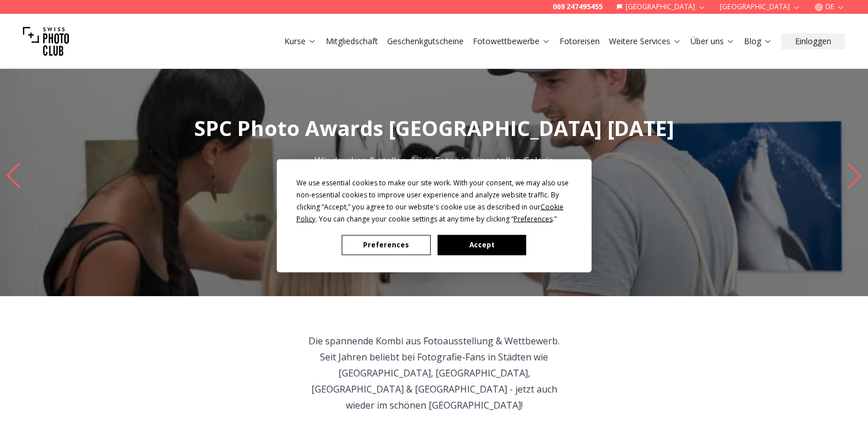 This screenshot has width=868, height=431. Describe the element at coordinates (434, 200) in the screenshot. I see `div: We use essential cookies to make our site work. With your consent, we may also use non-essential ...` at that location.